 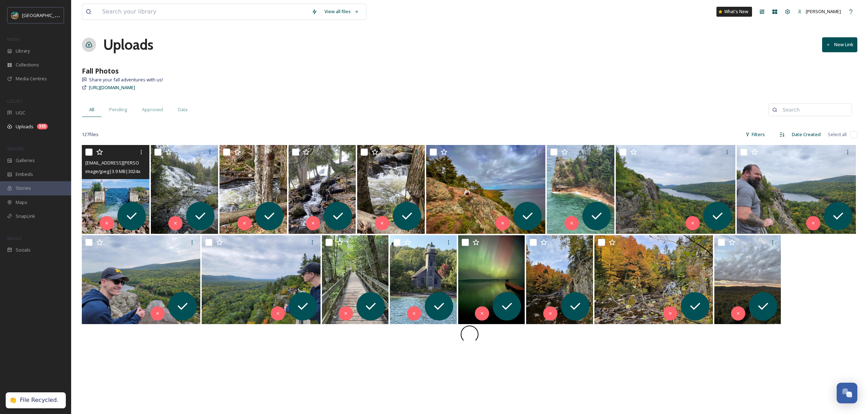 What do you see at coordinates (141, 280) in the screenshot?
I see `img: ext_1759923753.948418_vern6791@hotmail.com-20250913_102916.jpg` at bounding box center [141, 280].